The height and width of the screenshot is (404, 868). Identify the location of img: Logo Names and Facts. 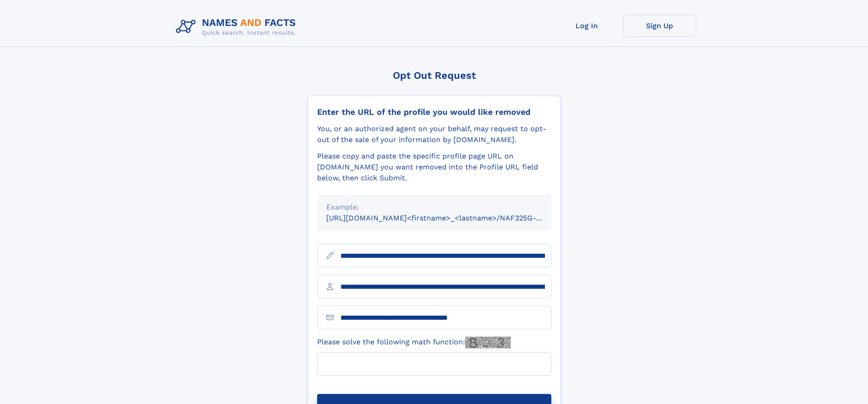
(238, 27).